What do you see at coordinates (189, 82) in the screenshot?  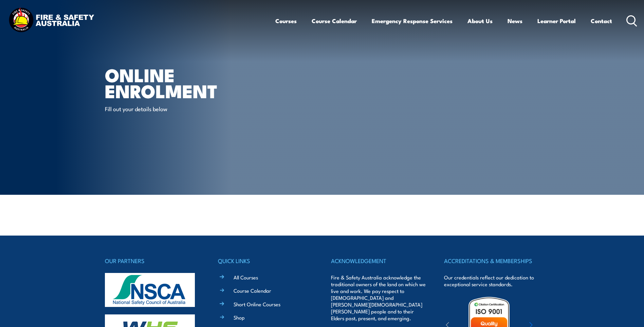 I see `h1: Online Enrolment` at bounding box center [189, 82].